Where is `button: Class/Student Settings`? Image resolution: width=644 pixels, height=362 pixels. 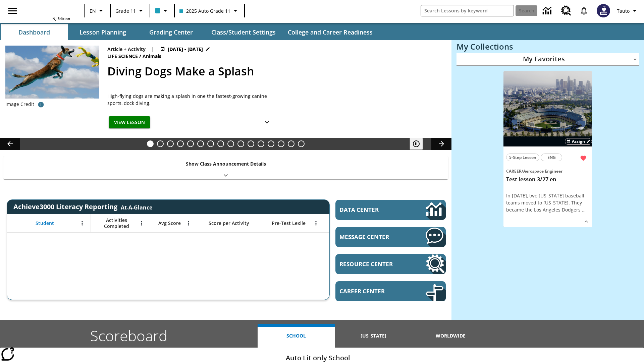 button: Class/Student Settings is located at coordinates (243, 32).